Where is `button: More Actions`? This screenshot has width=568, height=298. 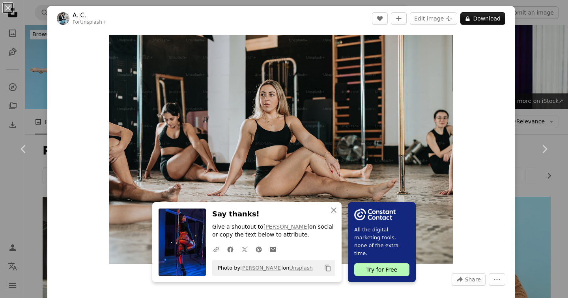
button: More Actions is located at coordinates (497, 280).